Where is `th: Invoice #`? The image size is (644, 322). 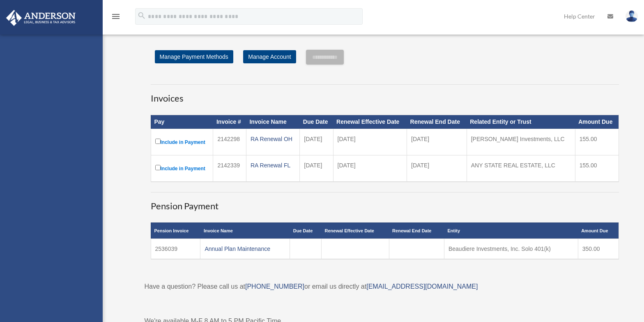 th: Invoice # is located at coordinates (229, 122).